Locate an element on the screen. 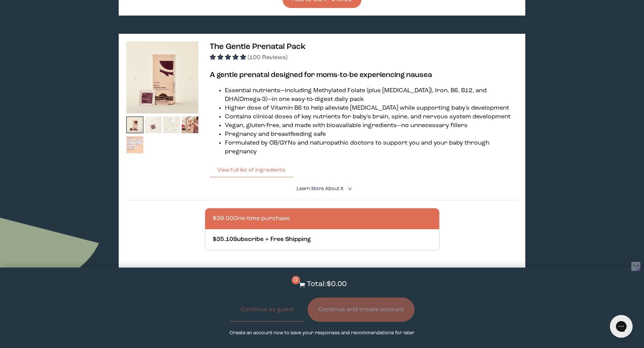 Image resolution: width=644 pixels, height=348 pixels. span: Learn More About it is located at coordinates (320, 188).